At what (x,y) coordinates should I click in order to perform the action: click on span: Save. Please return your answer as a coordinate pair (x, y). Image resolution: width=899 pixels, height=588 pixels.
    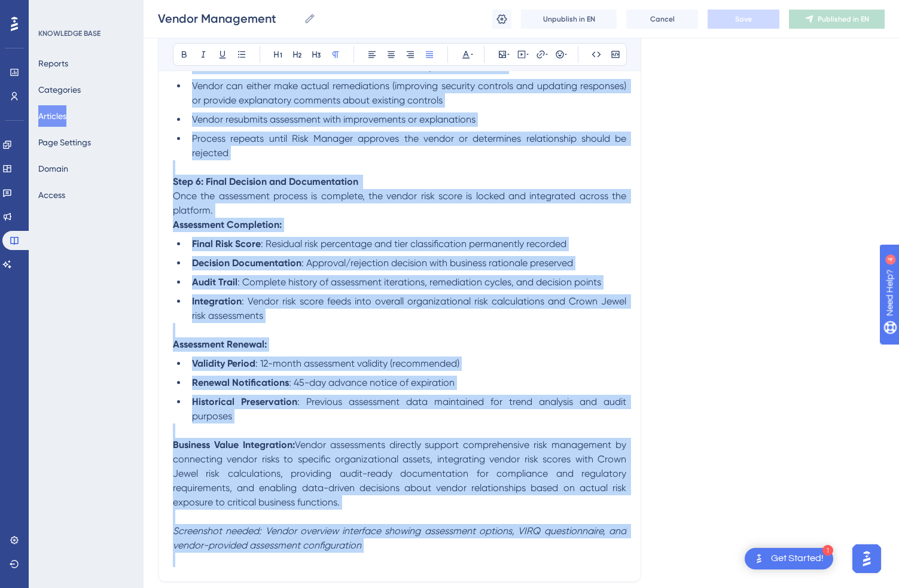
    Looking at the image, I should click on (744, 19).